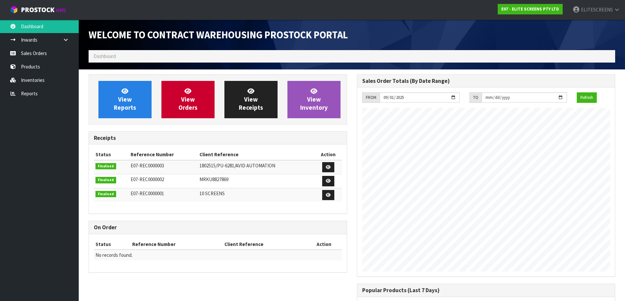 This screenshot has height=301, width=625. I want to click on button: Refresh, so click(586, 98).